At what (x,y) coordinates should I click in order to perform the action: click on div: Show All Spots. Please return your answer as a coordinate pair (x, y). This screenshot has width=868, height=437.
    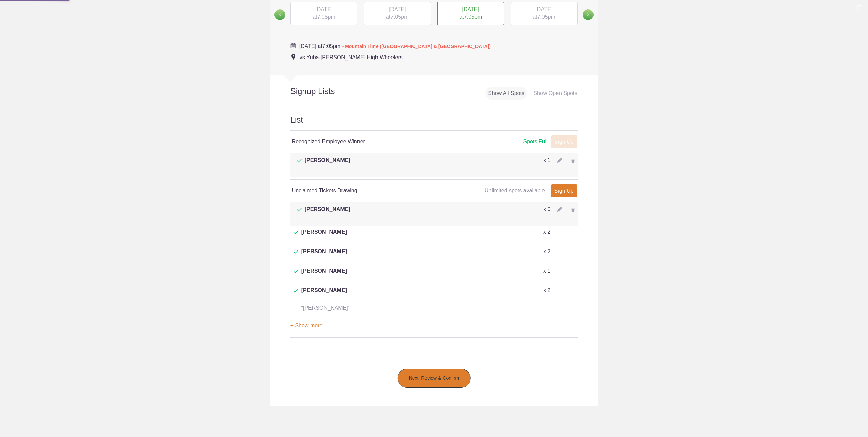
    Looking at the image, I should click on (506, 94).